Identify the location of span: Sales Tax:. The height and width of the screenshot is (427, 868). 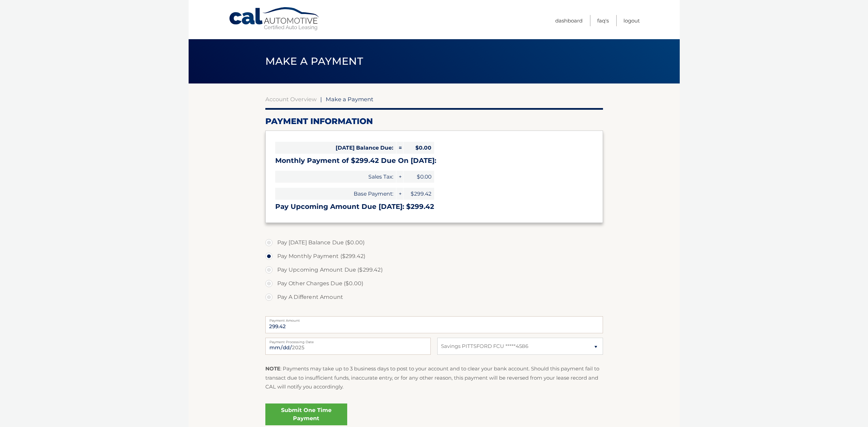
(335, 177).